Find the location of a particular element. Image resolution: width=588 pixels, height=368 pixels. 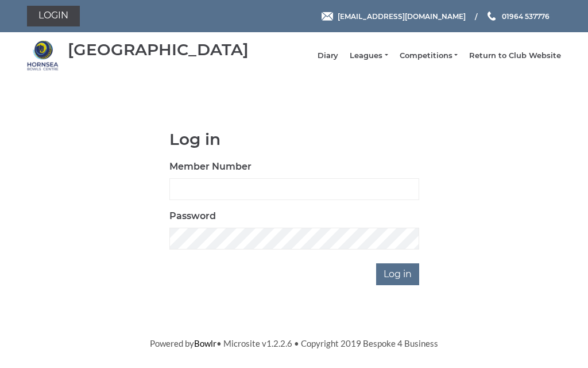

a: Diary is located at coordinates (328, 56).